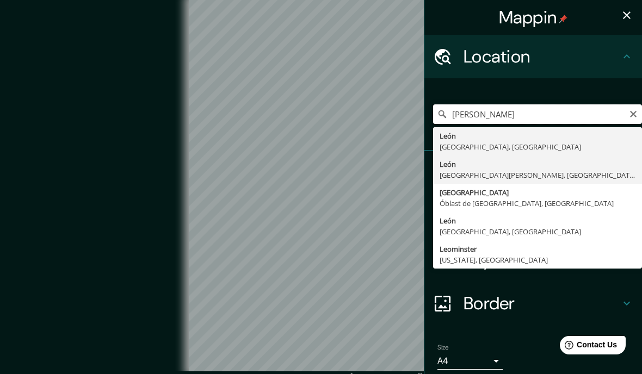  I want to click on h4: Border, so click(542, 304).